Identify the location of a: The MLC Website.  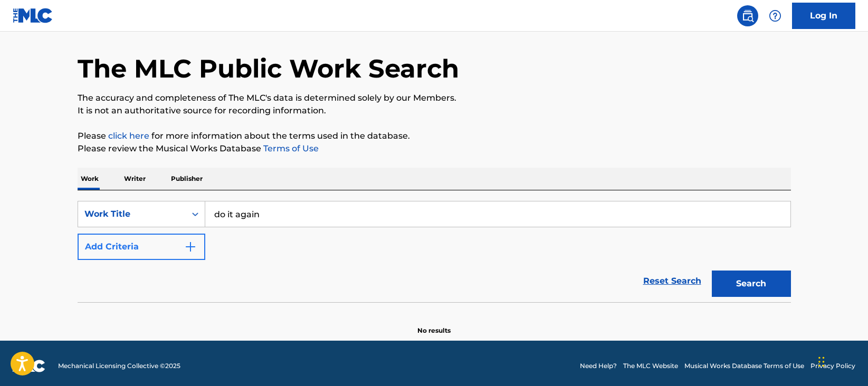
(650, 366).